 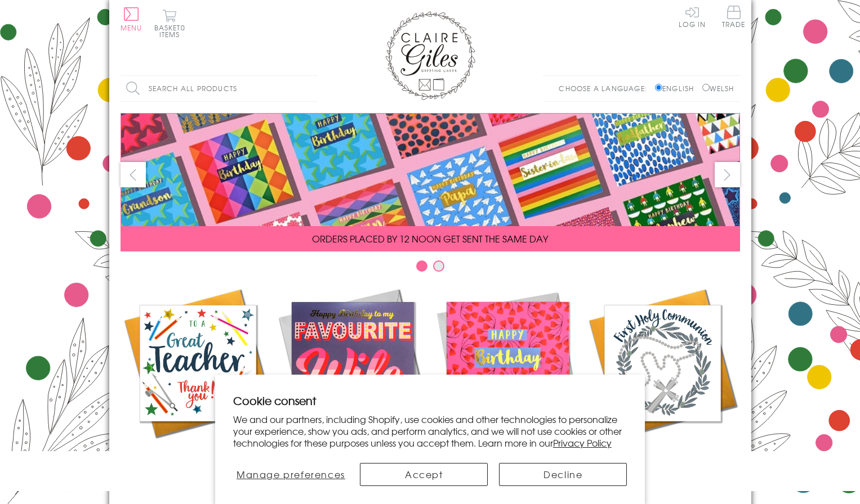 What do you see at coordinates (439, 267) in the screenshot?
I see `button: Carousel Page 2` at bounding box center [439, 267].